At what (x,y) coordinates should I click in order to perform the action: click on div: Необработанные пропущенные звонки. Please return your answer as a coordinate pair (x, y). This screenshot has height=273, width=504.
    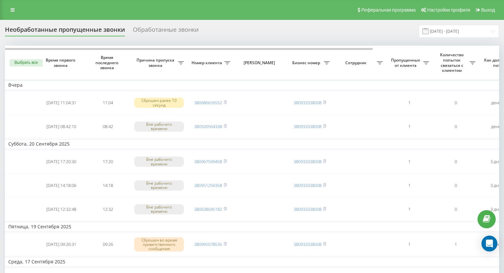
    Looking at the image, I should click on (65, 31).